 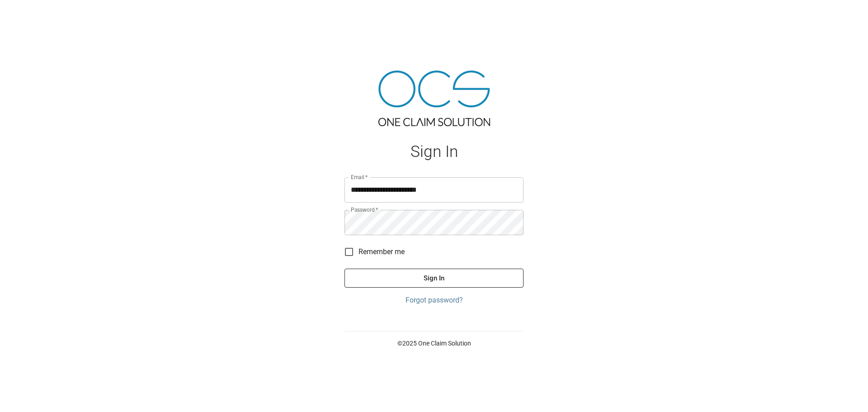 What do you see at coordinates (29, 15) in the screenshot?
I see `img: ocs-logo-white-transparent.png` at bounding box center [29, 15].